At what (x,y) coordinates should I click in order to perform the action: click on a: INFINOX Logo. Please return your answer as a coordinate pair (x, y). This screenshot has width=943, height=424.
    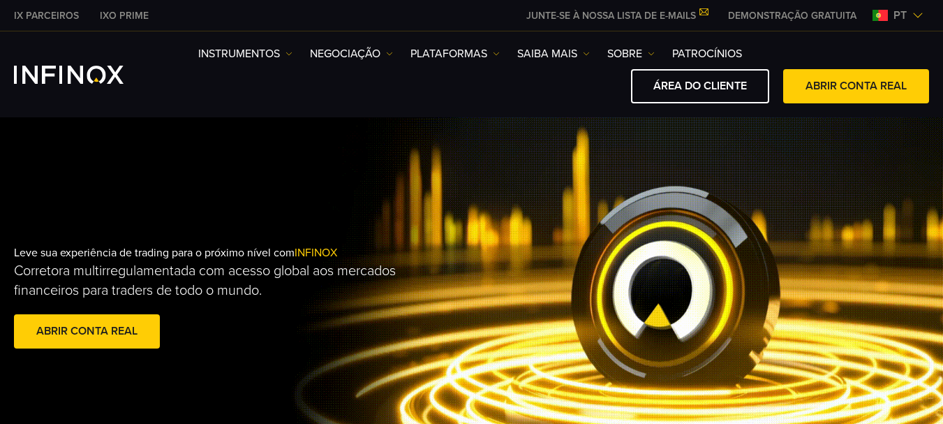
    Looking at the image, I should click on (85, 75).